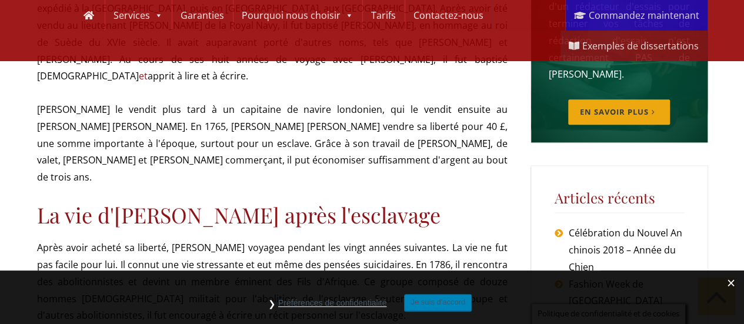 The height and width of the screenshot is (324, 744). What do you see at coordinates (332, 303) in the screenshot?
I see `font: Préférences de confidentialité` at bounding box center [332, 303].